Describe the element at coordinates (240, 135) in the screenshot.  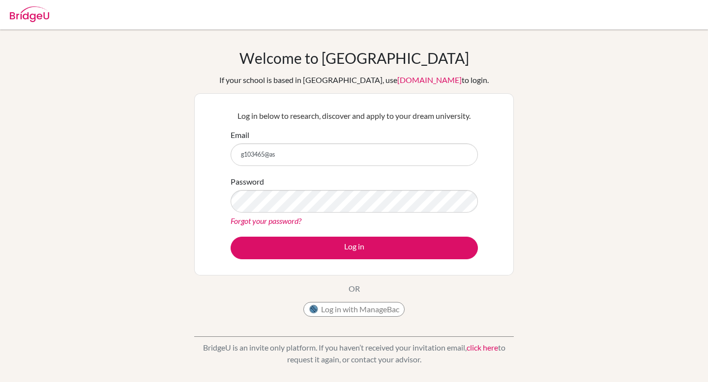
I see `label: Email` at that location.